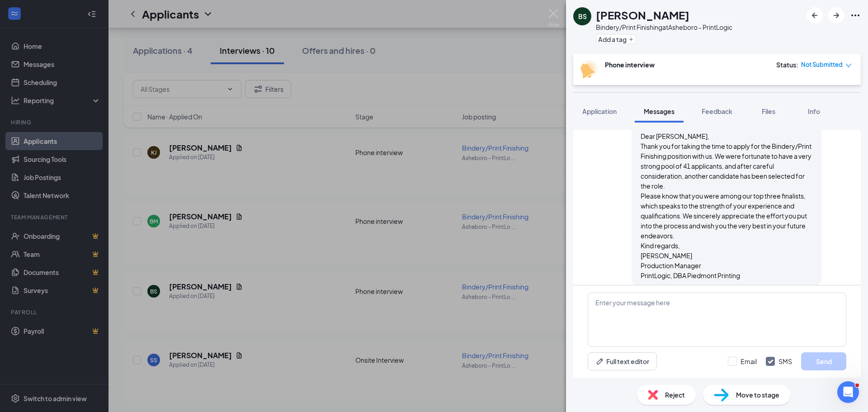 The image size is (868, 412). Describe the element at coordinates (823, 361) in the screenshot. I see `button: Send` at that location.